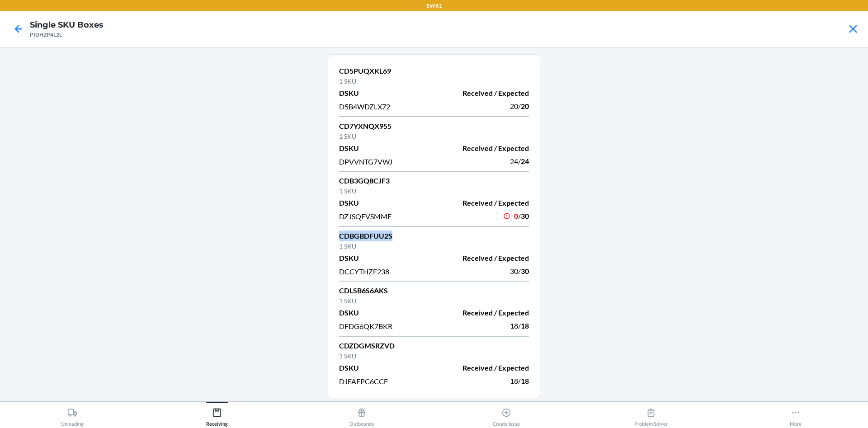 This screenshot has width=868, height=428. I want to click on div: Receiving, so click(217, 416).